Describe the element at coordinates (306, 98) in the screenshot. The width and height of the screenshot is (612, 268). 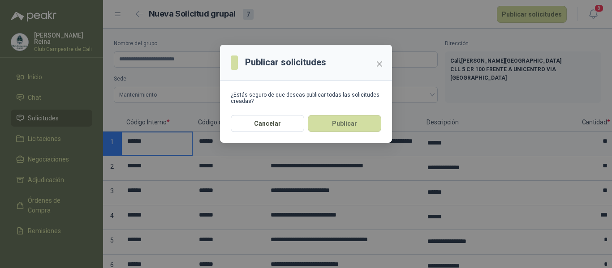
I see `div: ¿Estás seguro de que deseas publicar todas las solicitudes creadas?` at that location.